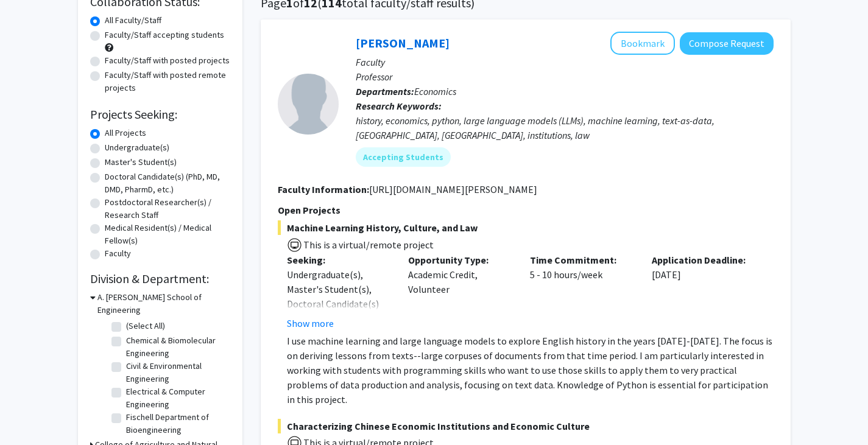 This screenshot has height=445, width=868. Describe the element at coordinates (323, 189) in the screenshot. I see `b: Faculty Information:` at that location.